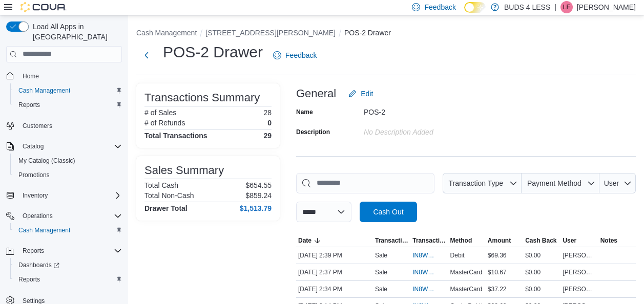 The height and width of the screenshot is (304, 644). I want to click on div: Leeanne Finn, so click(567, 7).